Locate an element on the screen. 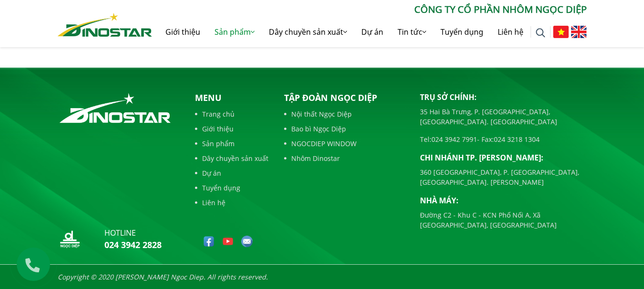 The height and width of the screenshot is (289, 644). a: Nhôm Dinostar is located at coordinates (344, 158).